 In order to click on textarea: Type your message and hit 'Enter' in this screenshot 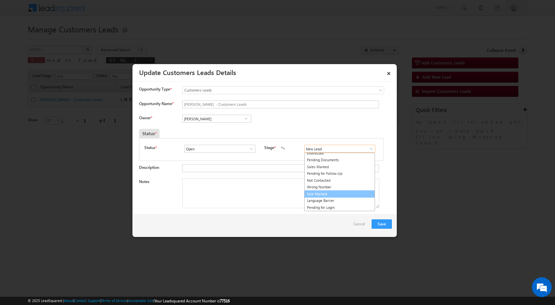, I will do `click(64, 129)`.